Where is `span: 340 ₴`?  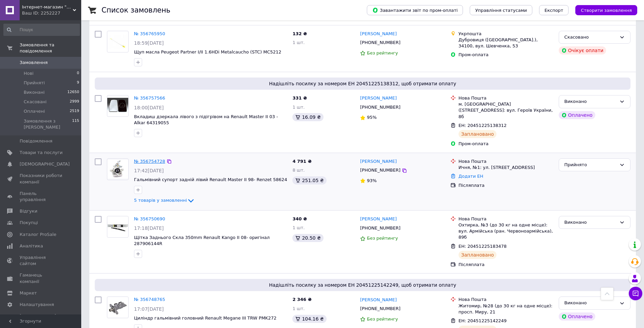
span: 340 ₴ is located at coordinates (300, 219).